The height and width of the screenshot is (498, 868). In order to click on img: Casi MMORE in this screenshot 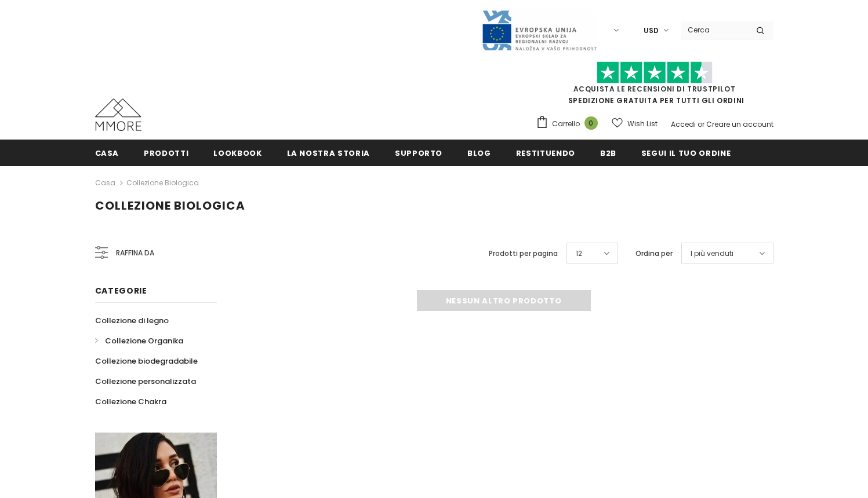, I will do `click(119, 115)`.